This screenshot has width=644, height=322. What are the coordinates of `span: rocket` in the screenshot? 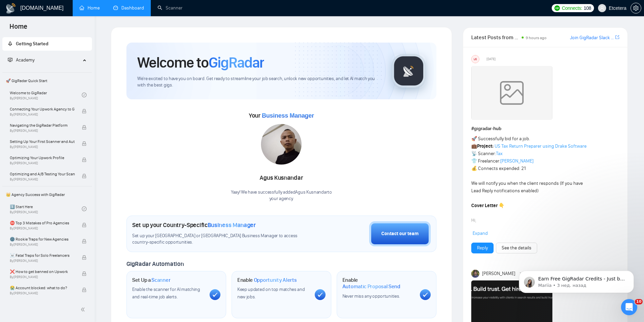 It's located at (10, 44).